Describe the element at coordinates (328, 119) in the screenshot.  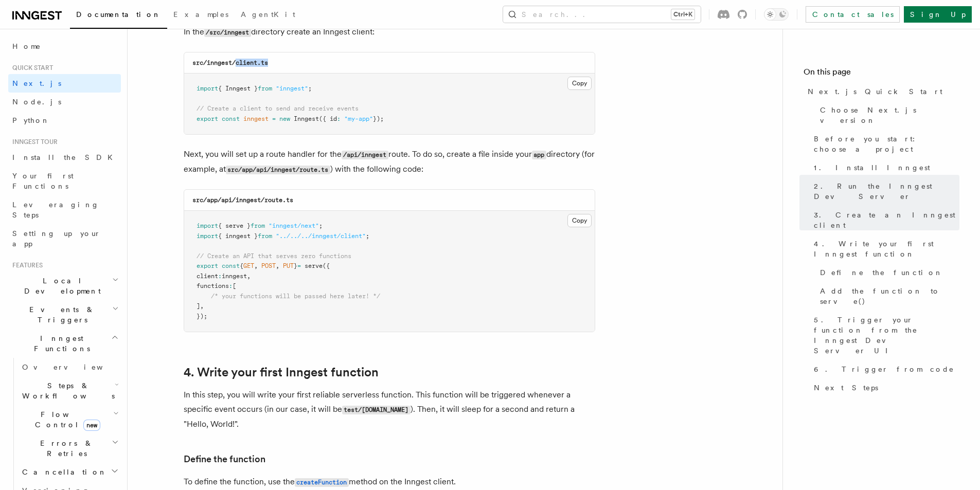
I see `span: ({ id` at that location.